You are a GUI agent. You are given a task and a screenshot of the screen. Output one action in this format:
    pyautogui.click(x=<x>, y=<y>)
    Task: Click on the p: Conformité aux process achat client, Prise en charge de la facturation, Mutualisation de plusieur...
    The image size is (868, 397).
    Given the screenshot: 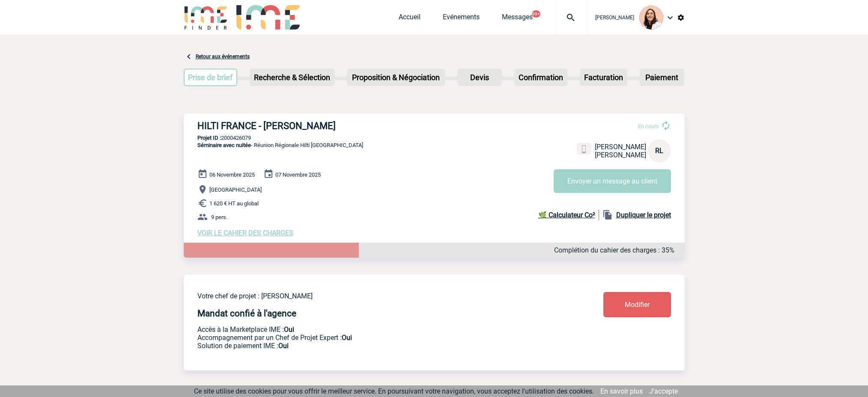 What is the action you would take?
    pyautogui.click(x=376, y=346)
    